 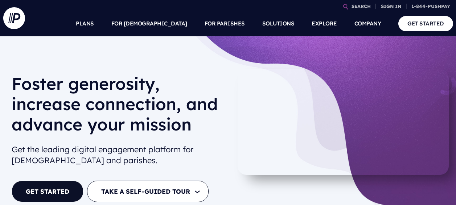 I want to click on a: COMPANY, so click(x=368, y=24).